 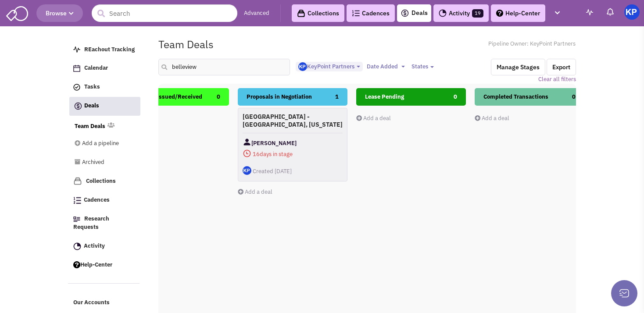 What do you see at coordinates (104, 50) in the screenshot?
I see `a: REachout Tracking` at bounding box center [104, 50].